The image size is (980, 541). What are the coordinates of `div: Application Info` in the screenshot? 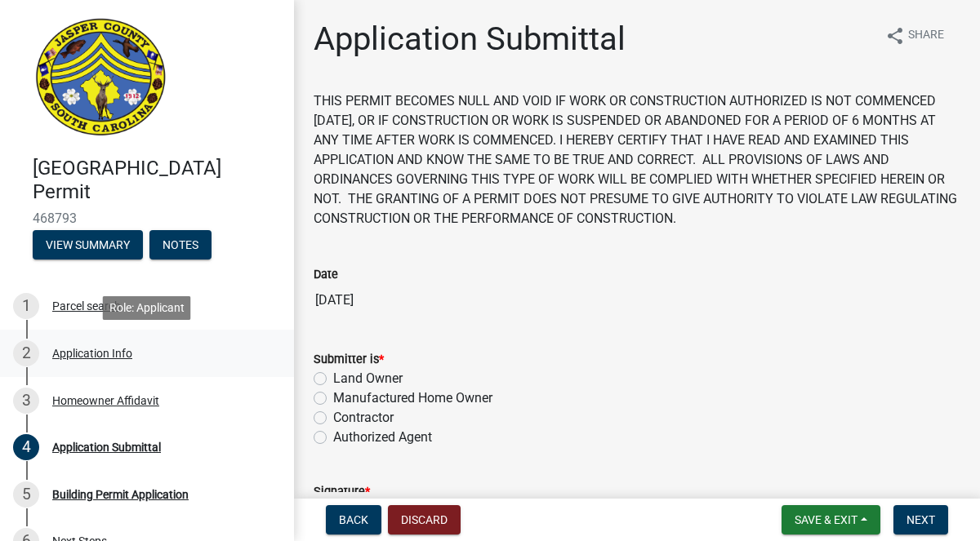 It's located at (92, 354).